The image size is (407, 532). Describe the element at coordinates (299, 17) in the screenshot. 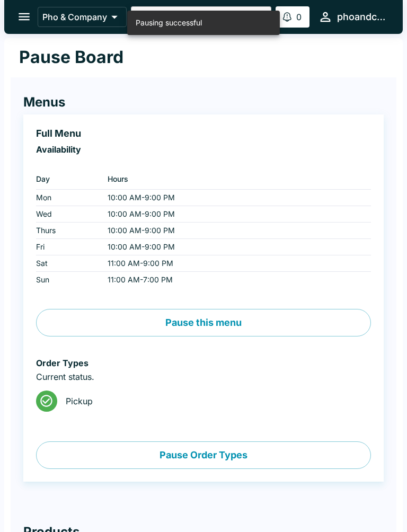

I see `p: 0` at that location.